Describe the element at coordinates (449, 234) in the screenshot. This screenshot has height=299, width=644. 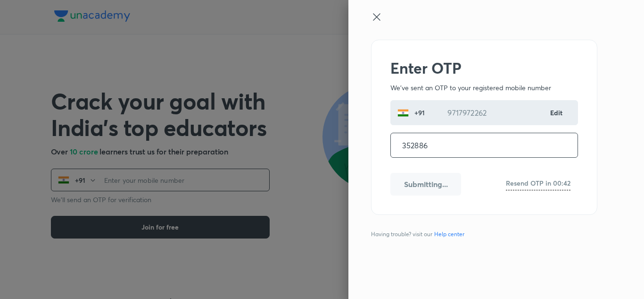
I see `a: Help center` at that location.